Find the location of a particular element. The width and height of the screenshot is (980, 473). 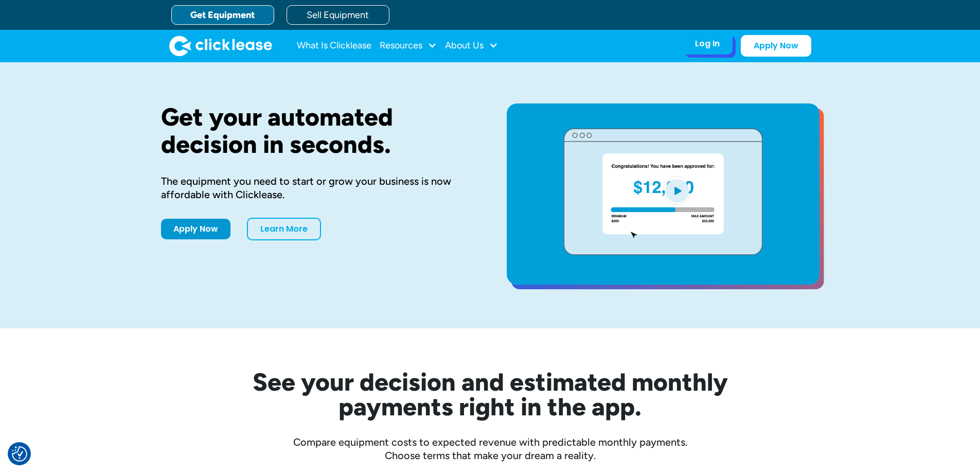

div: Log In is located at coordinates (707, 44).